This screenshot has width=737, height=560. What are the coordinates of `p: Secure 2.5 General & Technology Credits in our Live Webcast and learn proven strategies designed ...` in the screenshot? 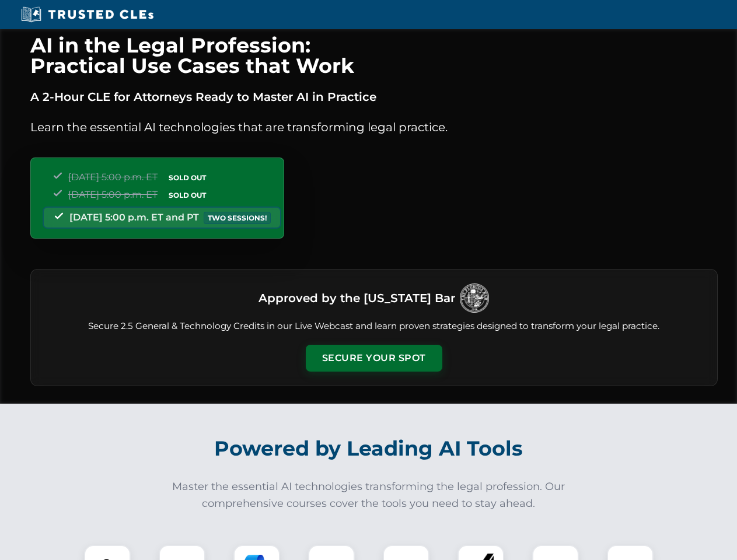 It's located at (374, 326).